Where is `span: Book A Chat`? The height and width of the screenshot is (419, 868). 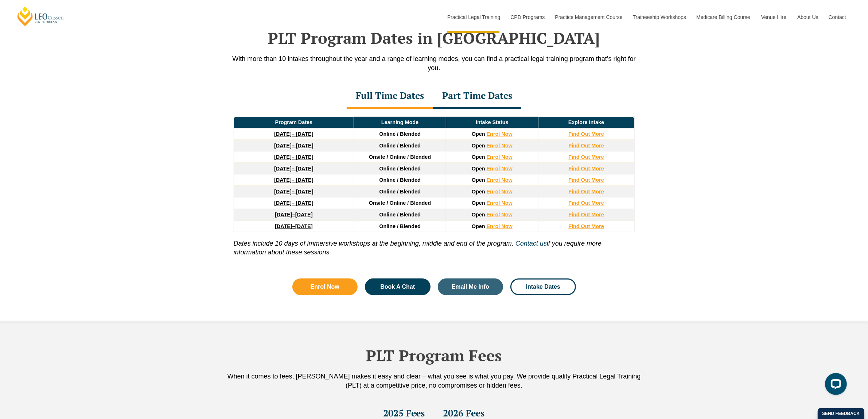 span: Book A Chat is located at coordinates (397, 286).